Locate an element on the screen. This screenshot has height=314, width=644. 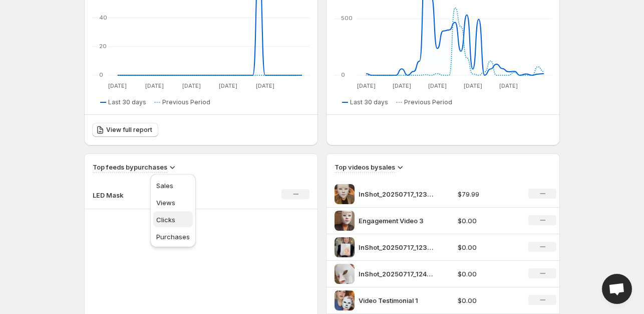
a: View full report is located at coordinates (125, 130).